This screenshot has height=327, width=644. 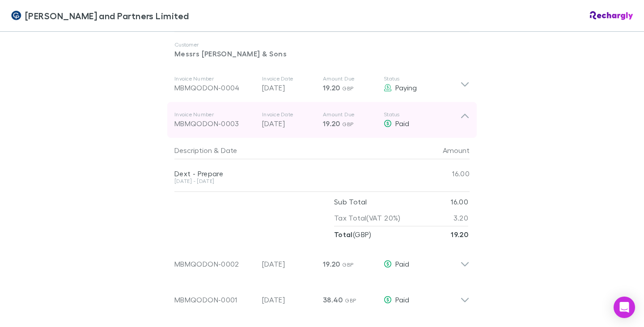 What do you see at coordinates (295, 174) in the screenshot?
I see `div: Dext - Prepare` at bounding box center [295, 174].